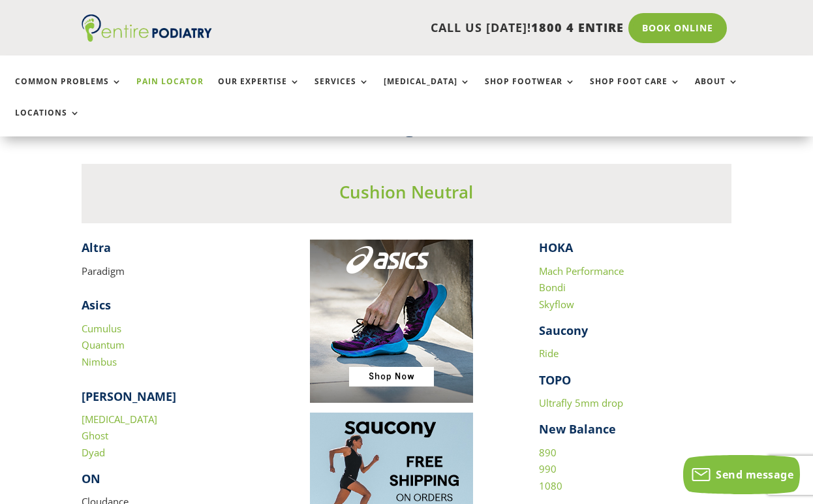 This screenshot has height=504, width=813. What do you see at coordinates (741, 475) in the screenshot?
I see `button: Send message` at bounding box center [741, 475].